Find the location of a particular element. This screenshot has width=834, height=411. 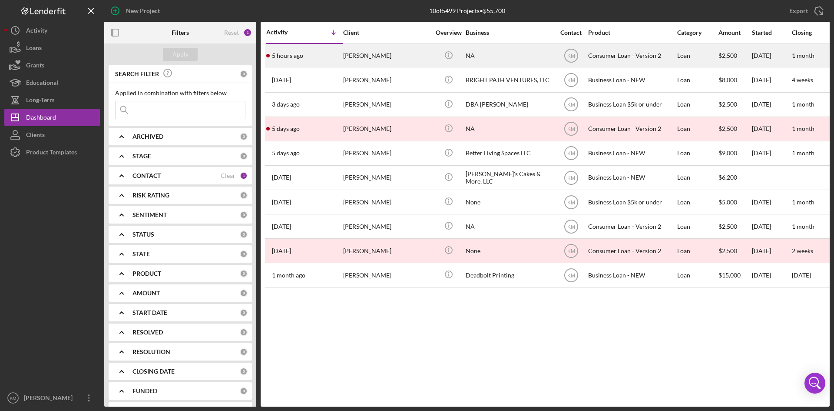

div: Business is located at coordinates (509, 33).